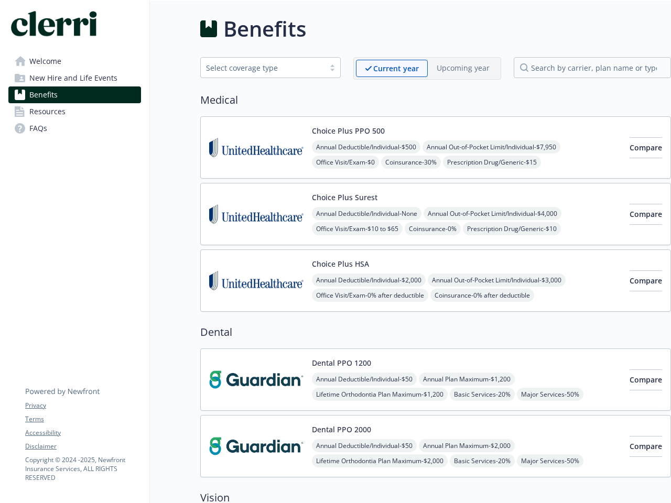 Image resolution: width=671 pixels, height=503 pixels. I want to click on span: Annual Plan Maximum - $2,000, so click(466, 445).